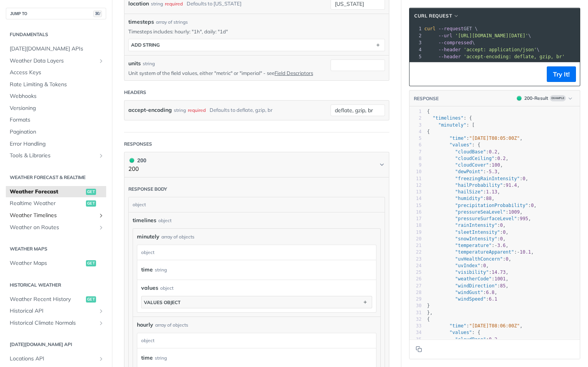 Image resolution: width=588 pixels, height=367 pixels. What do you see at coordinates (492, 192) in the screenshot?
I see `span: 1.13` at bounding box center [492, 192].